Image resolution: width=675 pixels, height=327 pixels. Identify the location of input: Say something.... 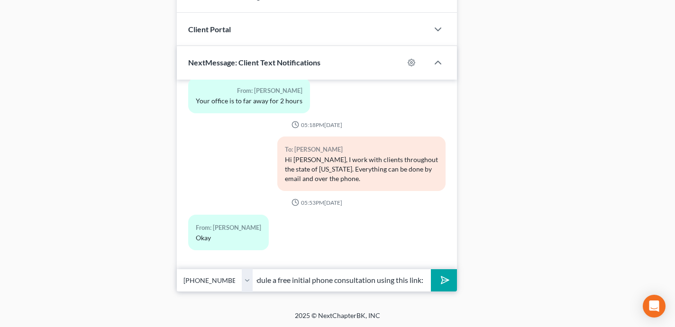
(342, 280).